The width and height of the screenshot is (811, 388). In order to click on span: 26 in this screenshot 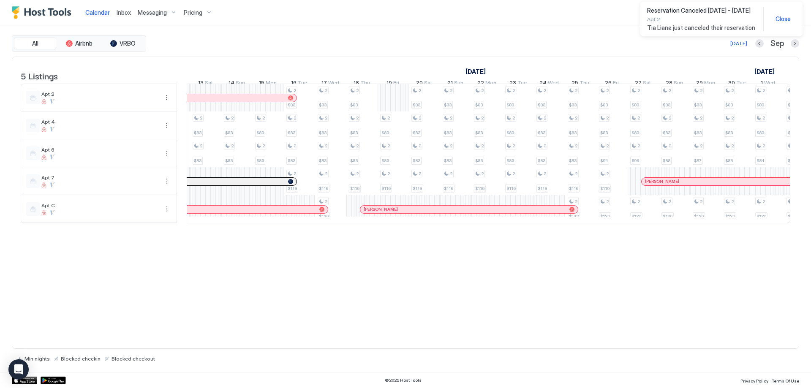, I will do `click(608, 84)`.